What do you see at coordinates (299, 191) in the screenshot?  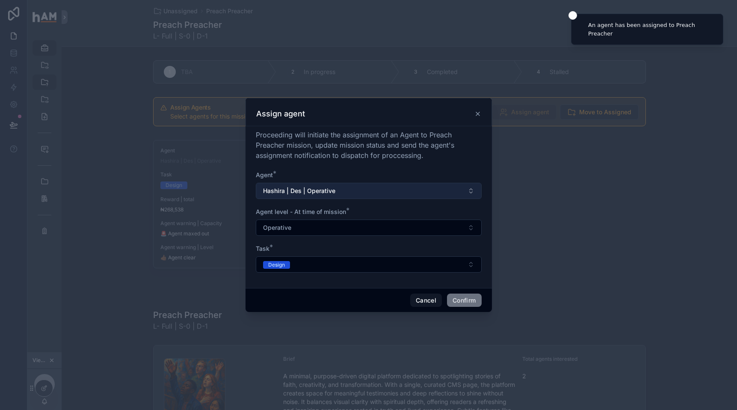 I see `span: Hashira | Des | Operative` at bounding box center [299, 191].